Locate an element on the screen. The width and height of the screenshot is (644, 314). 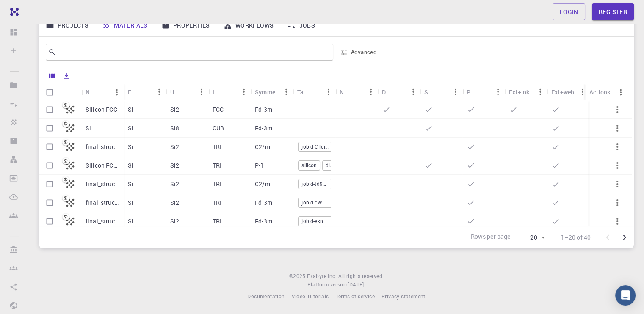
span: distorted is located at coordinates (336, 165).